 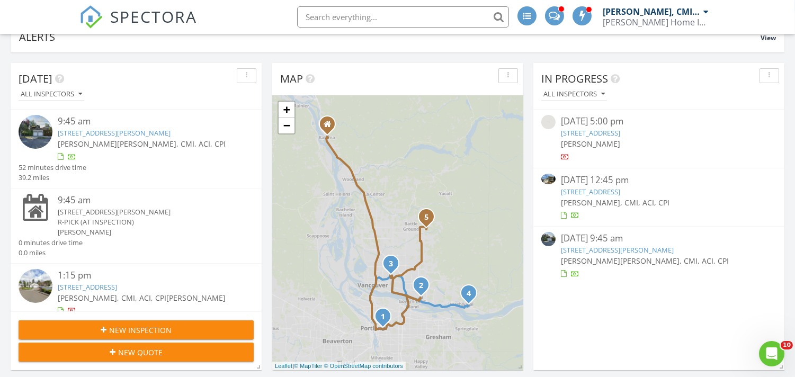 I want to click on div: 39.2 miles, so click(x=52, y=177).